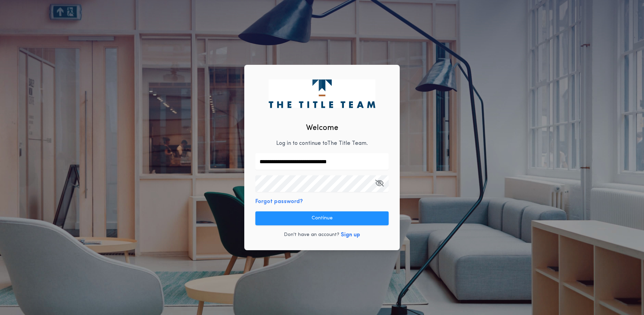  What do you see at coordinates (351, 235) in the screenshot?
I see `button: Sign up` at bounding box center [351, 235].